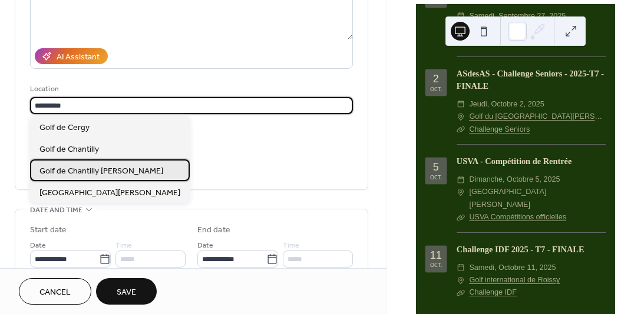  Describe the element at coordinates (191, 89) in the screenshot. I see `div: Location` at that location.